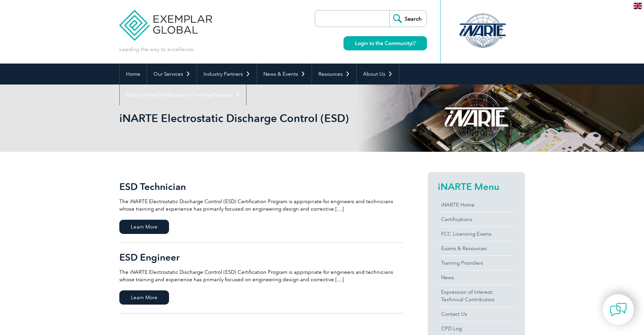  Describe the element at coordinates (133, 74) in the screenshot. I see `a: Home` at that location.